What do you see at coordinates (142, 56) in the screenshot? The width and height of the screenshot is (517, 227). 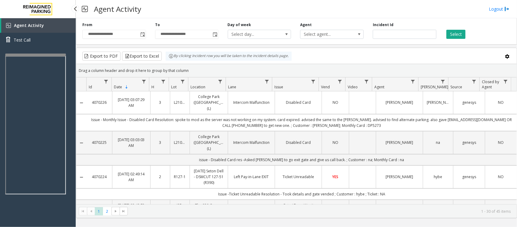 I see `button: Export to Excel` at bounding box center [142, 56].